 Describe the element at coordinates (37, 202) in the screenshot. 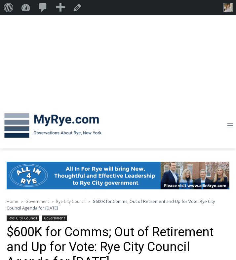

I see `span: Government` at that location.